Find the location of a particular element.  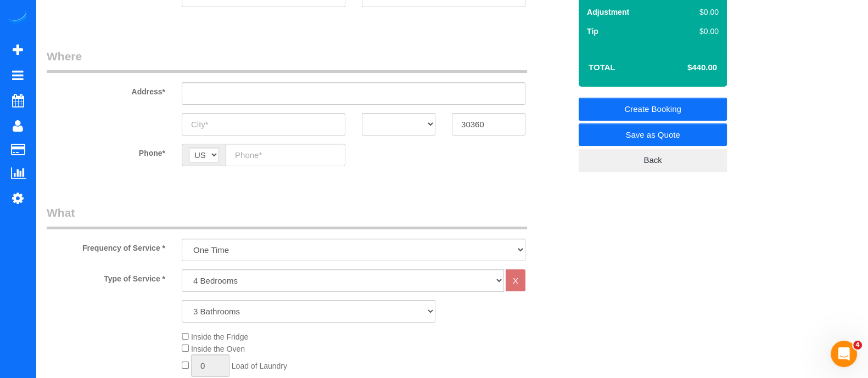

label: Tip is located at coordinates (592, 32).